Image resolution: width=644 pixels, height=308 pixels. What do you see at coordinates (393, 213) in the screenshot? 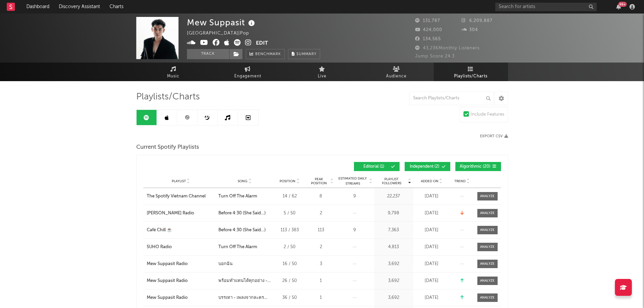
I see `div: 9,798` at bounding box center [393, 213].